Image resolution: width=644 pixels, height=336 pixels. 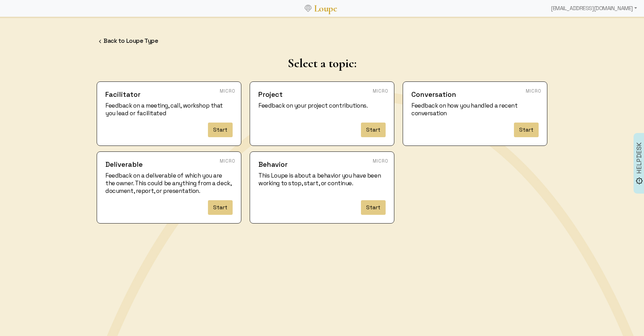 What do you see at coordinates (322, 63) in the screenshot?
I see `h1: Select a topic:` at bounding box center [322, 63].